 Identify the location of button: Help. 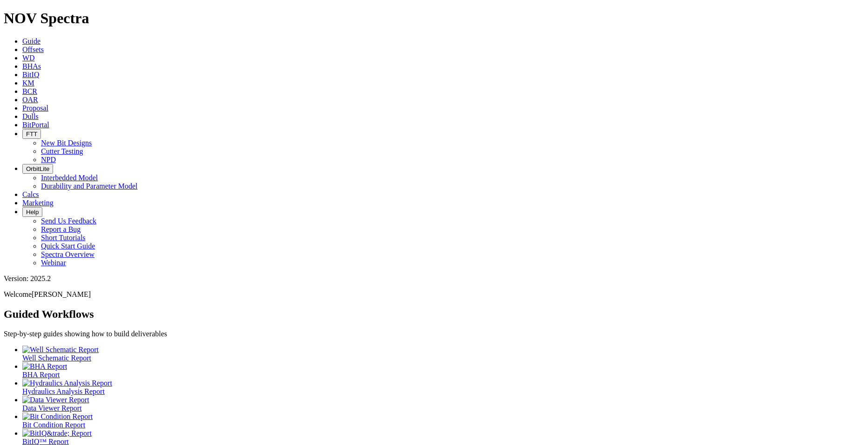
(32, 212).